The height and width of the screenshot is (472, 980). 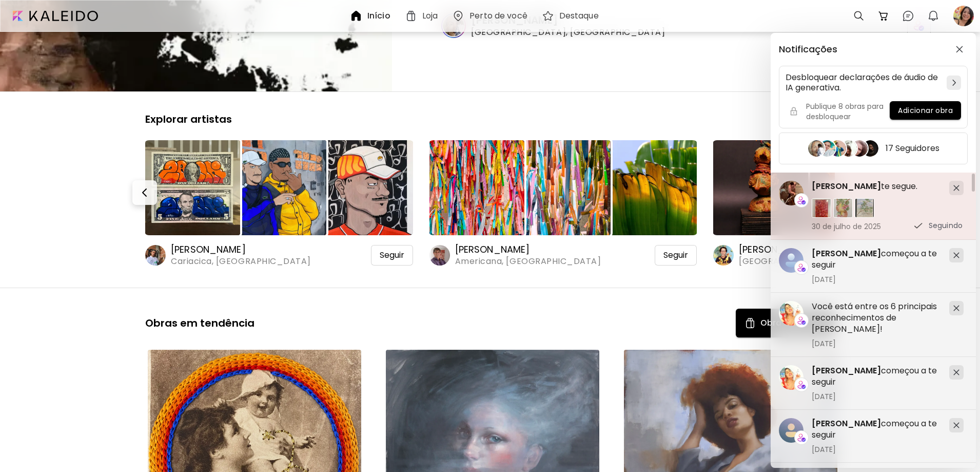 I want to click on span: Adicionar obra, so click(x=925, y=110).